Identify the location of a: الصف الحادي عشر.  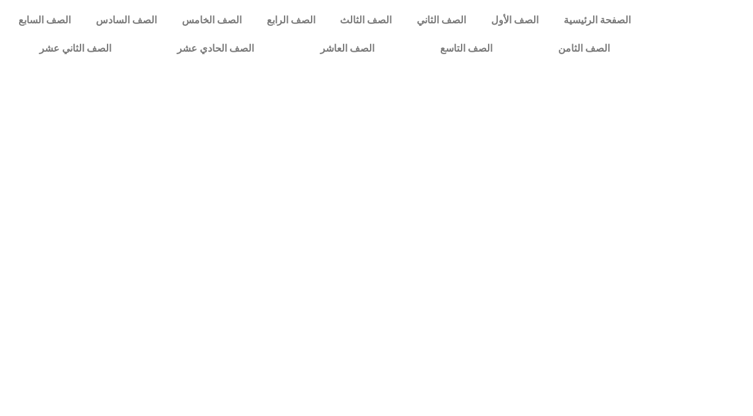
(215, 49).